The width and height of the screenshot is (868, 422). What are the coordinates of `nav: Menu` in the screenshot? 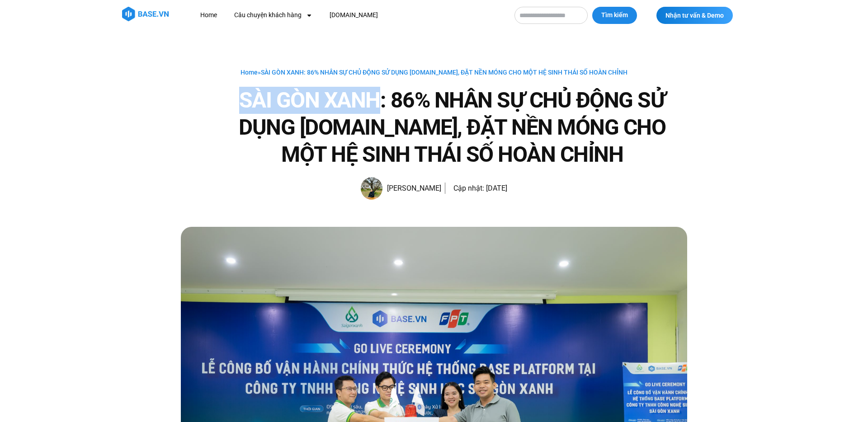 It's located at (349, 15).